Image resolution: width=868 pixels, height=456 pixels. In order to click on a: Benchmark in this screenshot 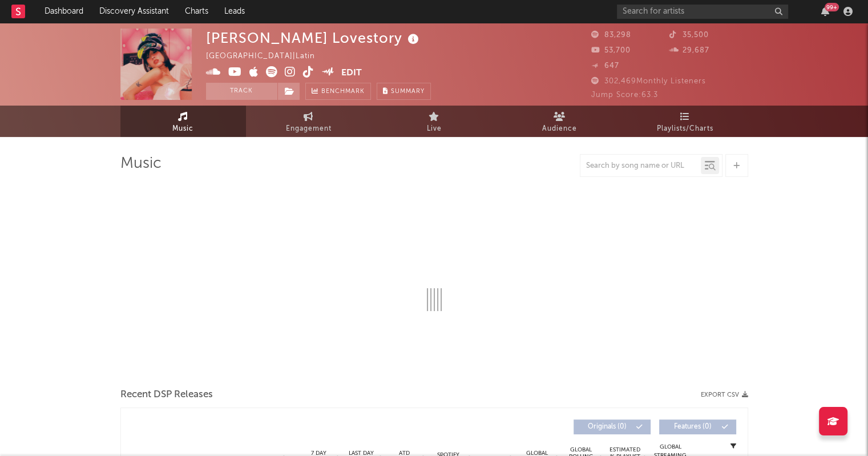, I will do `click(338, 91)`.